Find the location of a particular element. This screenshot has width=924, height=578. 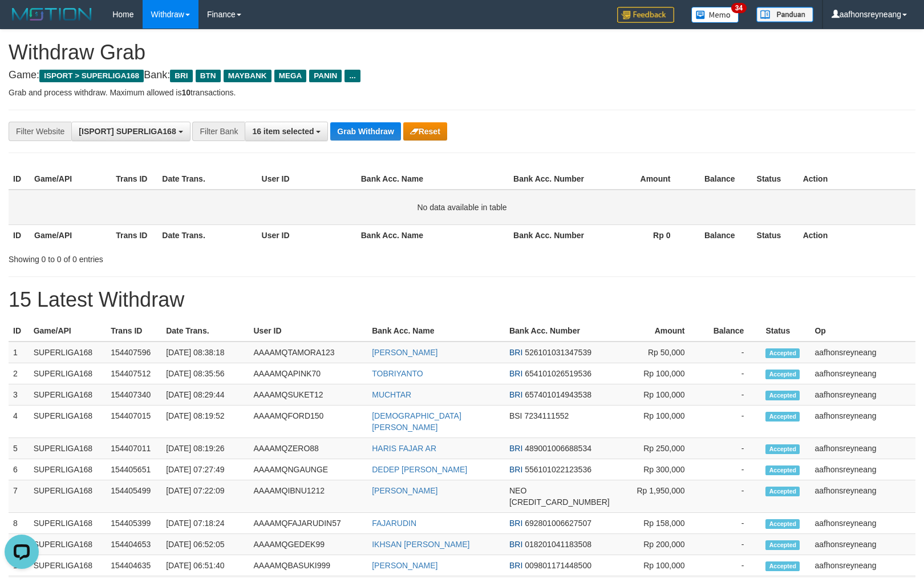

span: Copy 489001006688534 to clipboard is located at coordinates (558, 448).